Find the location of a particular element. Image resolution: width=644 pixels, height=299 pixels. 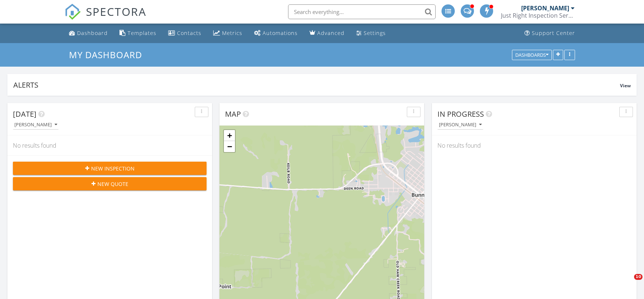

img: The Best Home Inspection Software - Spectora is located at coordinates (72, 12).